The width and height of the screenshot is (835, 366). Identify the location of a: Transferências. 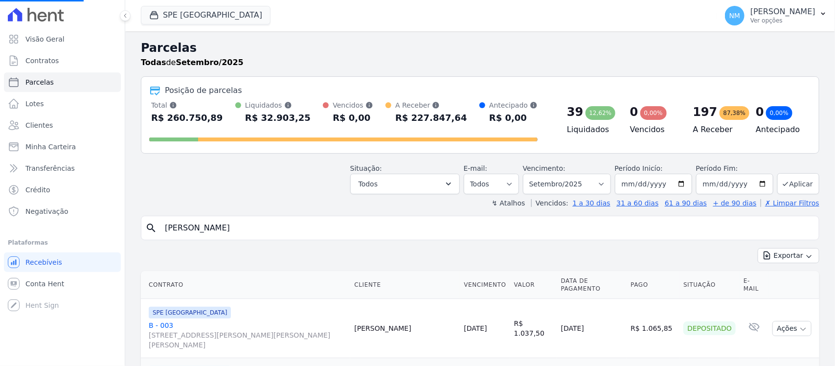
(62, 168).